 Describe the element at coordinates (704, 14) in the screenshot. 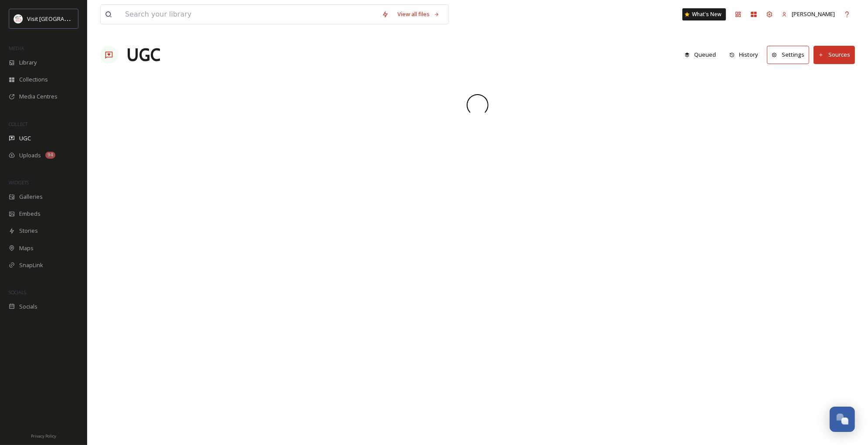

I see `div: What's New` at that location.